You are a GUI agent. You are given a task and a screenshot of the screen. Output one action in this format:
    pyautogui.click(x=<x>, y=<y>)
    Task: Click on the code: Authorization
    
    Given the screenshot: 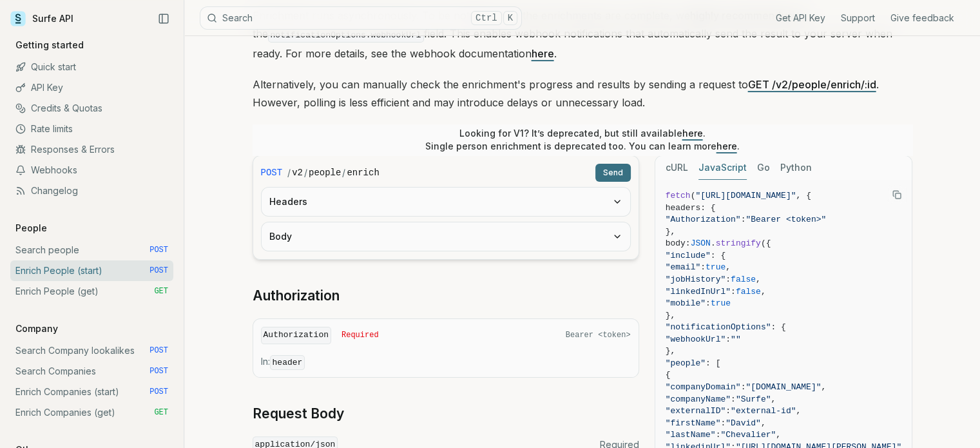 What is the action you would take?
    pyautogui.click(x=296, y=335)
    